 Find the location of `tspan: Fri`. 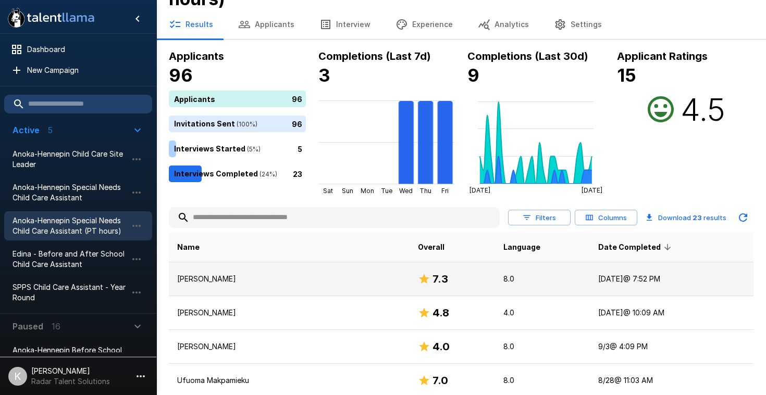

tspan: Fri is located at coordinates (445, 191).